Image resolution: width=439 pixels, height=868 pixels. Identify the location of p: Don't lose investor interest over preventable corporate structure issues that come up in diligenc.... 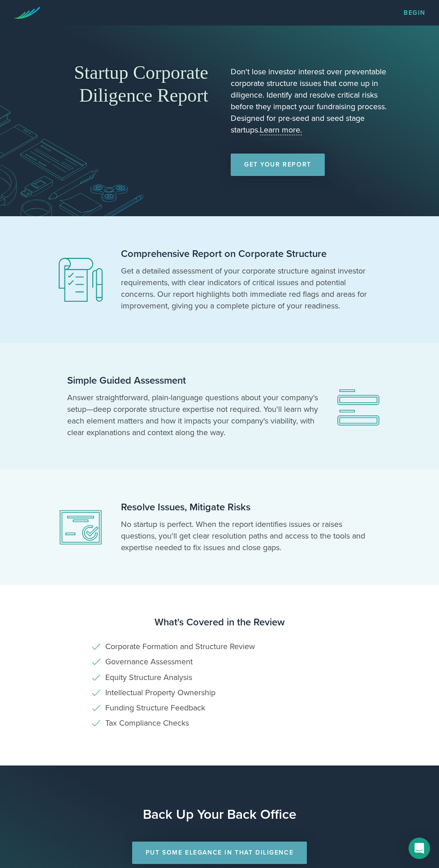
(310, 100).